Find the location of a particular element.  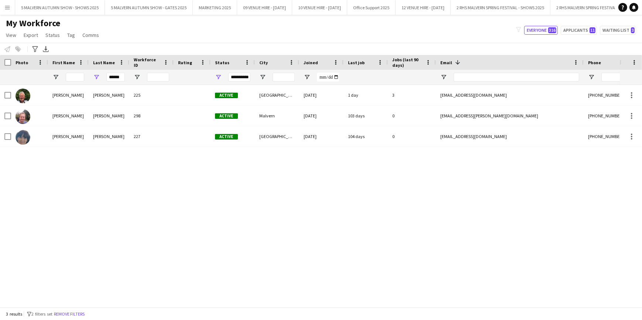

input: Last Name Filter Input is located at coordinates (116, 77).